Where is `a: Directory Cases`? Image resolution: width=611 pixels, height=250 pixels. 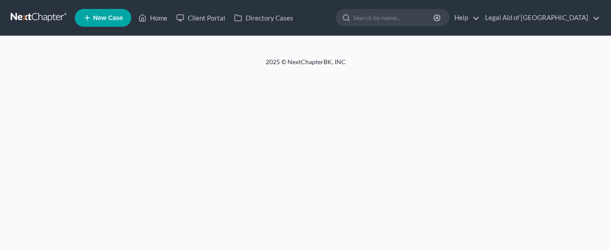 a: Directory Cases is located at coordinates (264, 18).